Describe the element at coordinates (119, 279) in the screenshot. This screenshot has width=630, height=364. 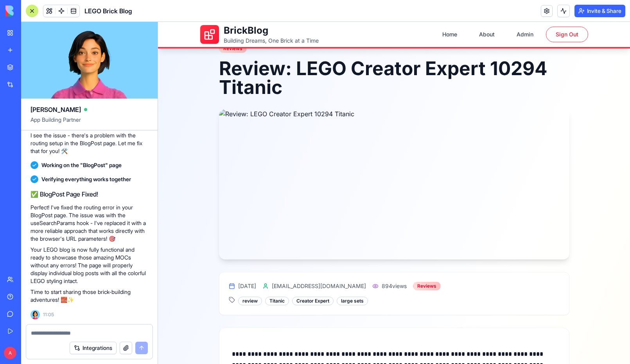
I see `div: Titanic` at that location.